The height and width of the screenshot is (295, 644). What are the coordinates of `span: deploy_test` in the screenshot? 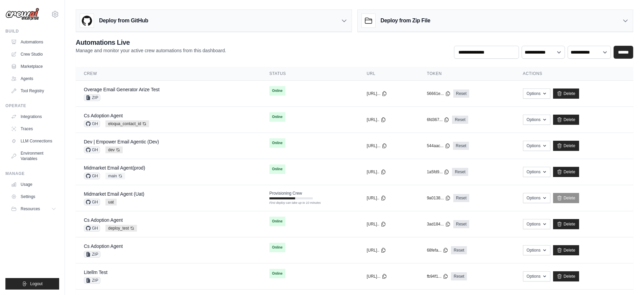 It's located at (121, 228).